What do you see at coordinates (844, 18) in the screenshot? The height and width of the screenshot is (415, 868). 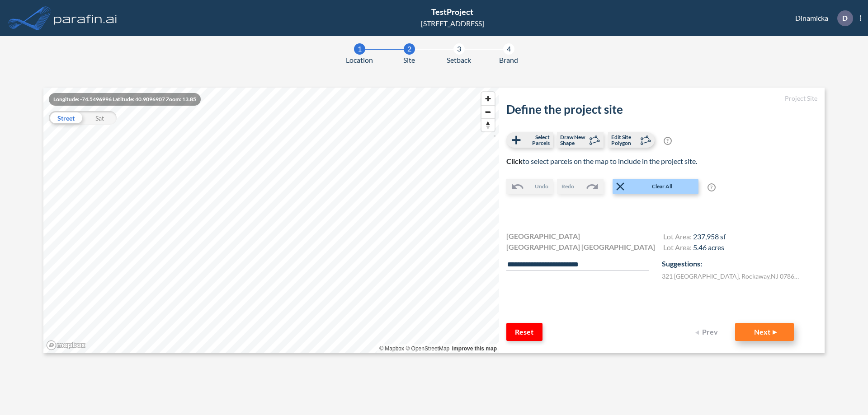 I see `p: D` at bounding box center [844, 18].